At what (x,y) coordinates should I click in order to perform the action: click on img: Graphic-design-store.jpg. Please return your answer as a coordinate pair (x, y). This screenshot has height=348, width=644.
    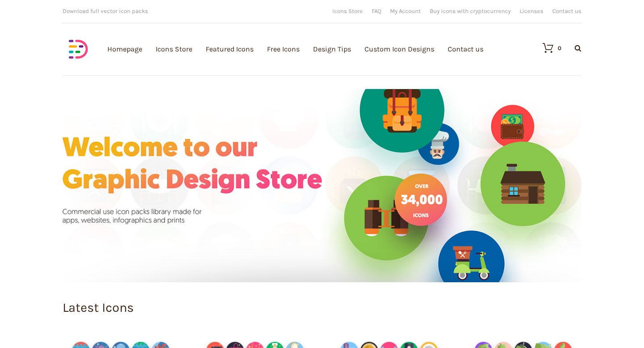
    Looking at the image, I should click on (322, 185).